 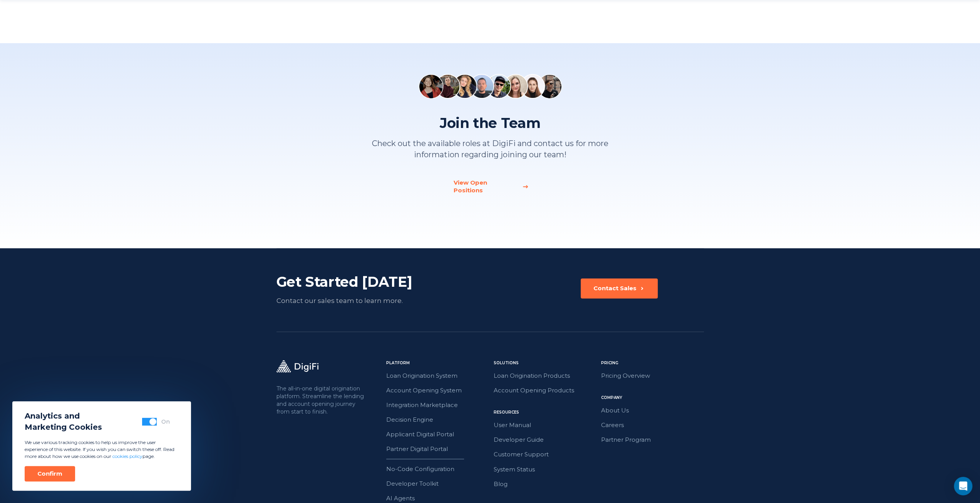 What do you see at coordinates (438, 498) in the screenshot?
I see `a: AI Agents` at bounding box center [438, 498].